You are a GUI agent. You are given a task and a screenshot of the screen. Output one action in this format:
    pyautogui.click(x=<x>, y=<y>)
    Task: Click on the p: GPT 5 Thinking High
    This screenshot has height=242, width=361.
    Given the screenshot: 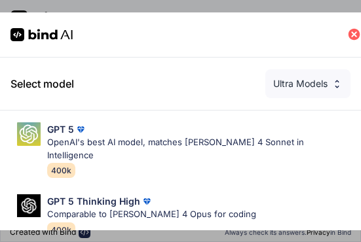 What is the action you would take?
    pyautogui.click(x=94, y=201)
    